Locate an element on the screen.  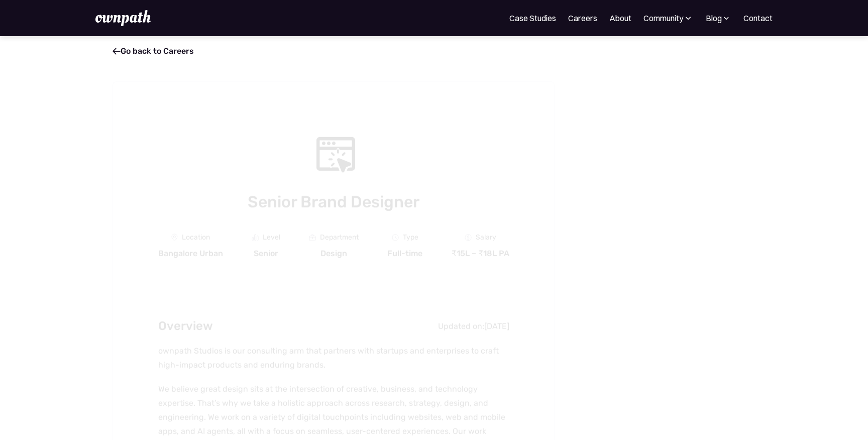
img: Clock Icon - Job Board X Webflow Template is located at coordinates (395, 238).